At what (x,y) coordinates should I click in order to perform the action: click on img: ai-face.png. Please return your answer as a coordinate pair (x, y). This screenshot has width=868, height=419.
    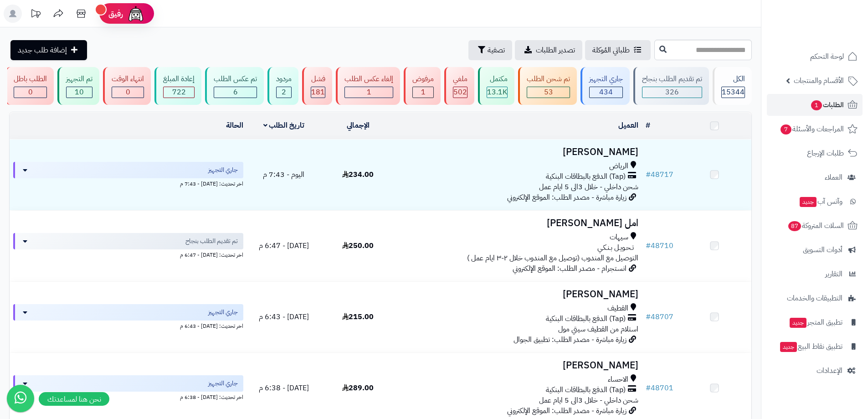
    Looking at the image, I should click on (136, 14).